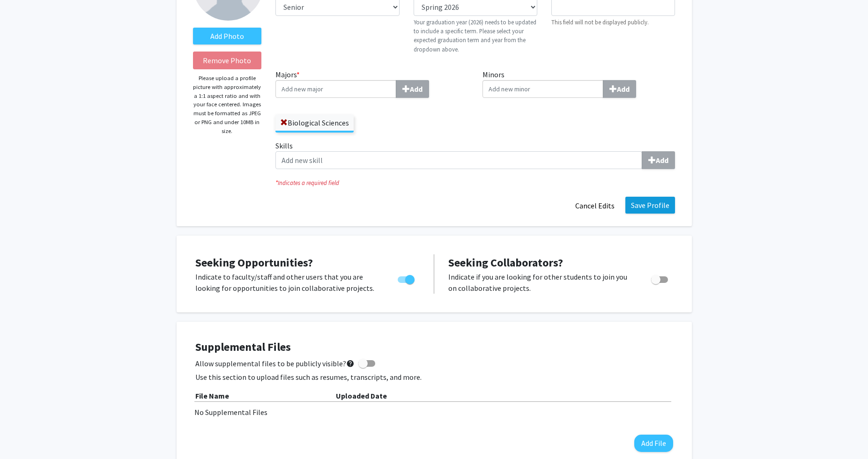  I want to click on input: SkillsAdd, so click(458, 160).